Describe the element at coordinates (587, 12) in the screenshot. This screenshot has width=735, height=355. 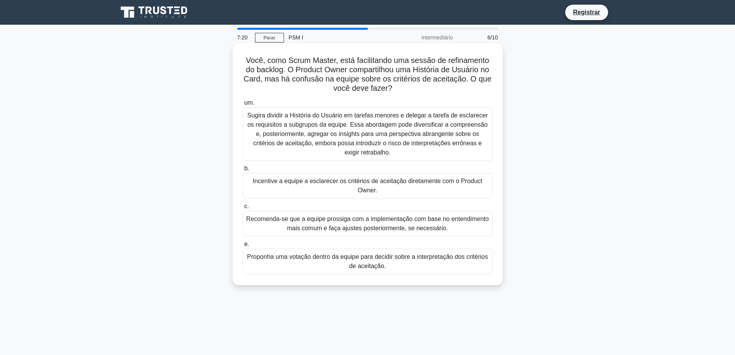
I see `font: Registrar` at that location.